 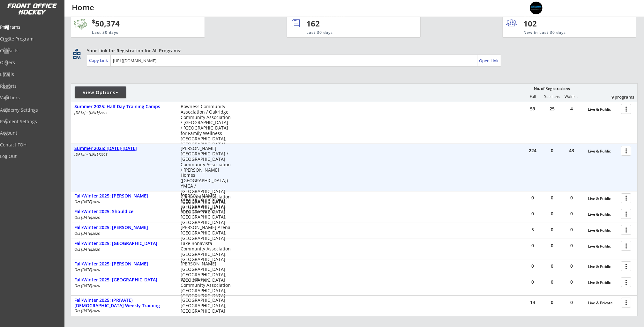 I want to click on div: 50,374, so click(x=138, y=24).